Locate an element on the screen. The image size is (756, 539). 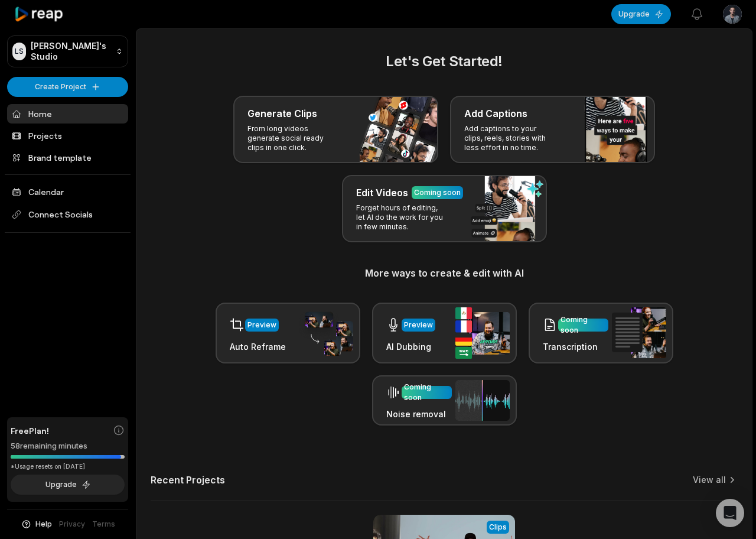
a: View all is located at coordinates (709, 480).